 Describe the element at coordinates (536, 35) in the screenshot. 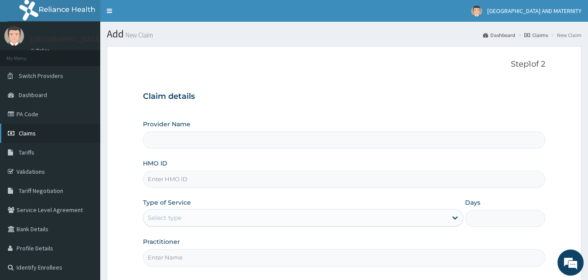

I see `a: Claims` at that location.